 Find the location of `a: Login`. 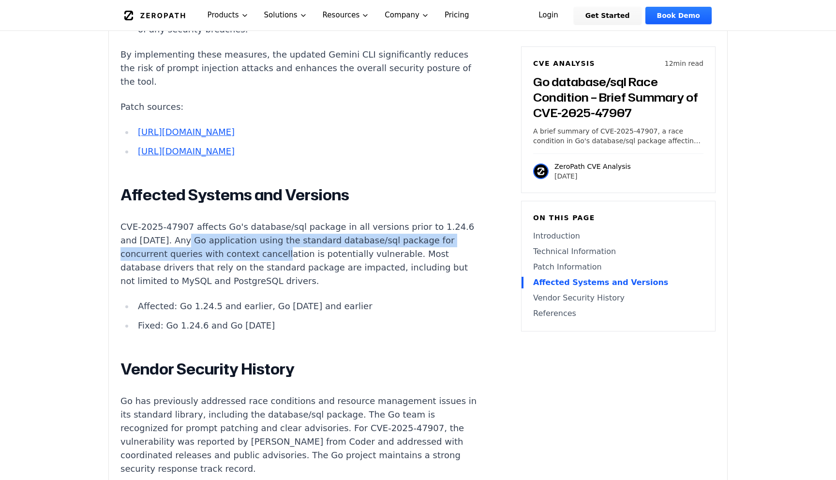

a: Login is located at coordinates (548, 15).